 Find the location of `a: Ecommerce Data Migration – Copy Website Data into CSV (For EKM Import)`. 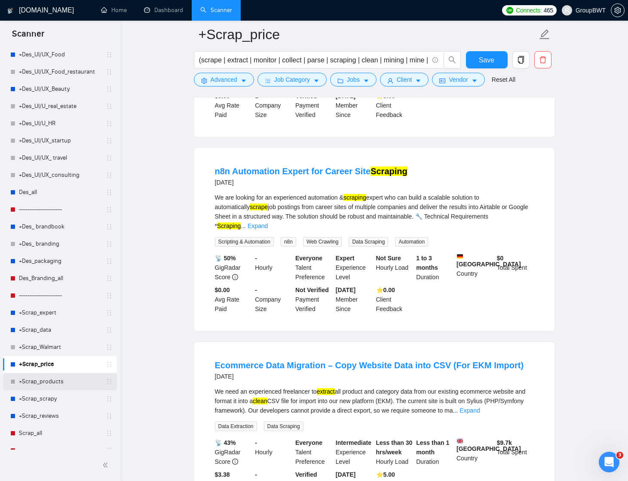

a: Ecommerce Data Migration – Copy Website Data into CSV (For EKM Import) is located at coordinates (369, 365).